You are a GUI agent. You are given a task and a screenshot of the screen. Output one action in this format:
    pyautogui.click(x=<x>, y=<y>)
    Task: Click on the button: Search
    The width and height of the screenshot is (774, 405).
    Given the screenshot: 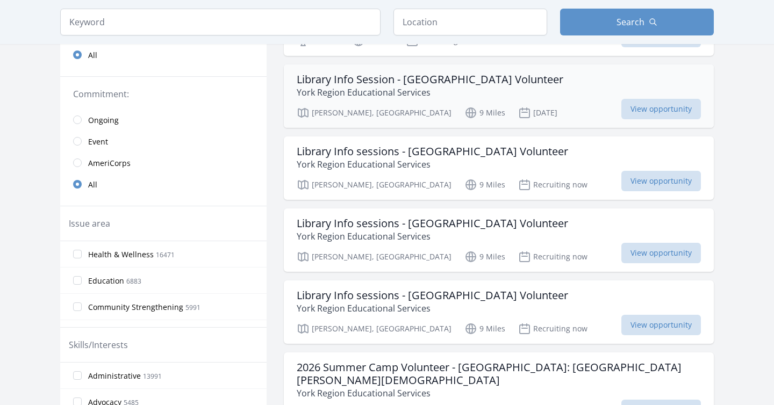 What is the action you would take?
    pyautogui.click(x=637, y=22)
    